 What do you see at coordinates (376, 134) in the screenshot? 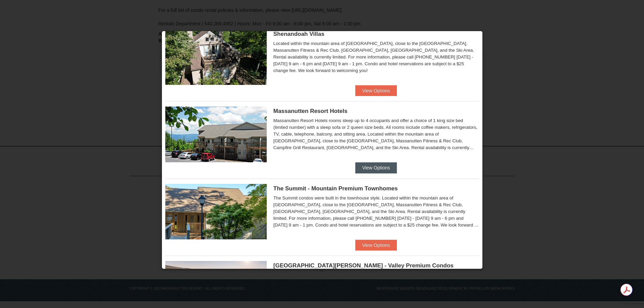
I see `div: Massanutten Resort Hotels rooms sleep up to 4 occupants and offer a choice of 1 king size bed (li...` at bounding box center [376, 134].